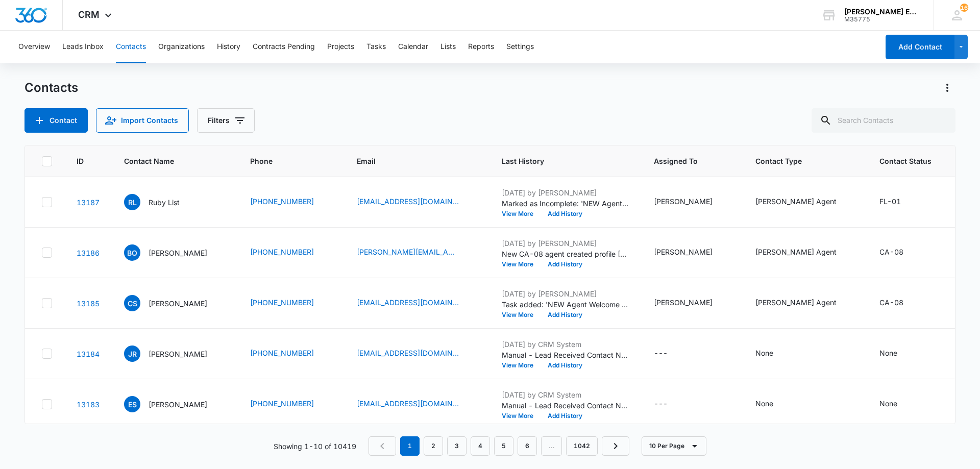 The height and width of the screenshot is (469, 980). Describe the element at coordinates (499, 446) in the screenshot. I see `nav: Pagination` at that location.